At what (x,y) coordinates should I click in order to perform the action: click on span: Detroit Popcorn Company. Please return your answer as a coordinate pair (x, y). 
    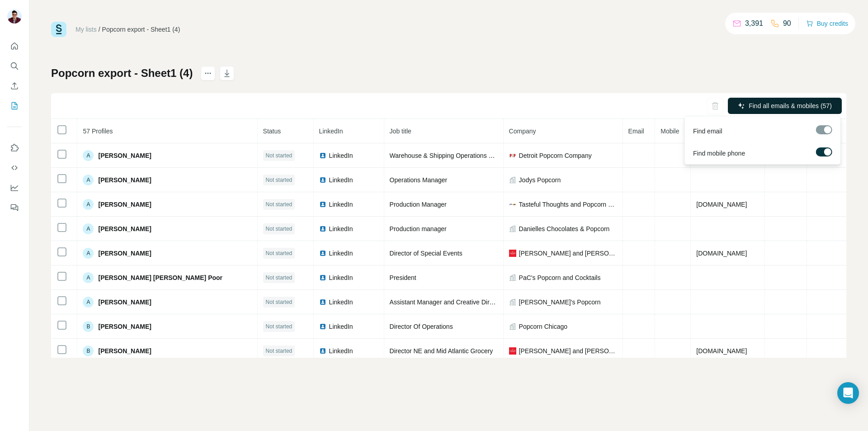
    Looking at the image, I should click on (555, 155).